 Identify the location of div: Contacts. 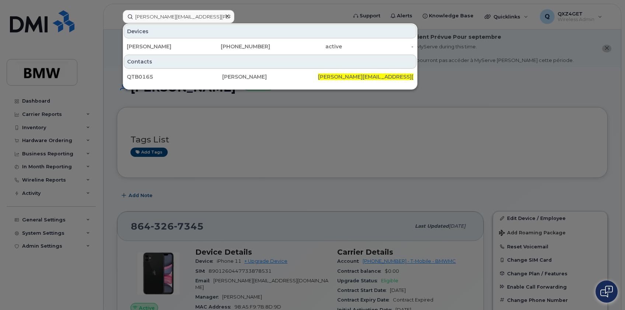
(270, 62).